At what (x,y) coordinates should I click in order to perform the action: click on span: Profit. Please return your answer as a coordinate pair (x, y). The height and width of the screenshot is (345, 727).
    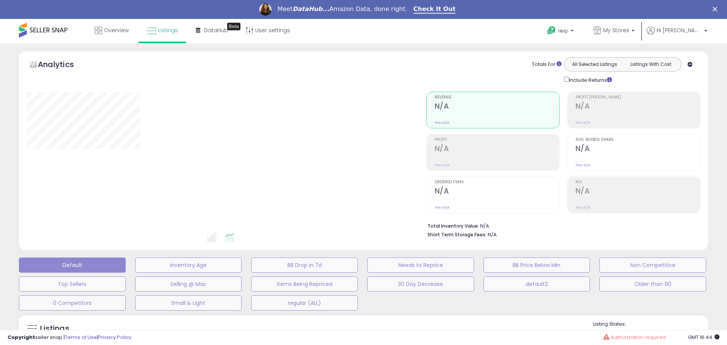
    Looking at the image, I should click on (497, 140).